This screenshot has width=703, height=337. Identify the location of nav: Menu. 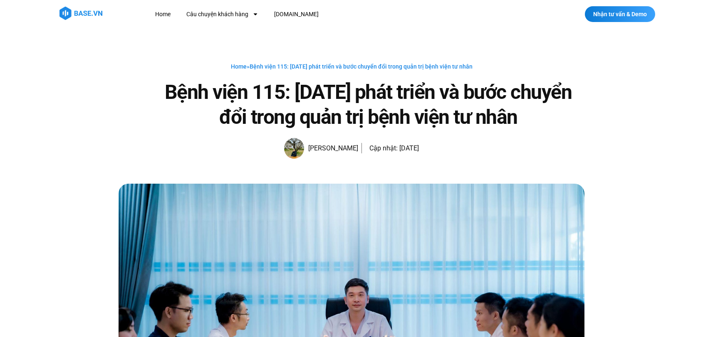
(310, 14).